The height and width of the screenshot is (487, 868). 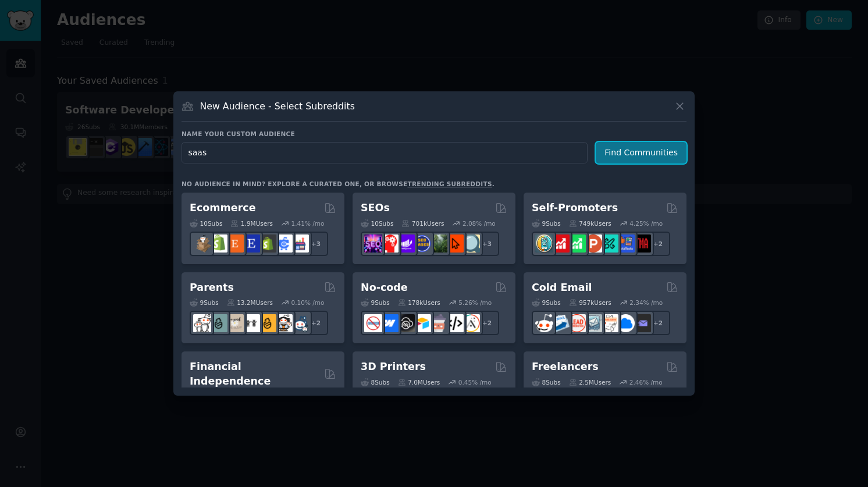 What do you see at coordinates (389, 323) in the screenshot?
I see `img: webflow` at bounding box center [389, 323].